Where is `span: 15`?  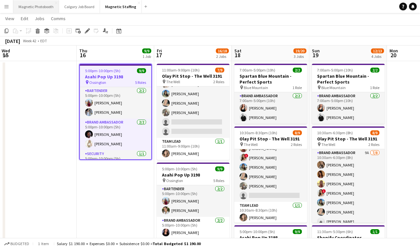
span: 15 is located at coordinates (5, 55).